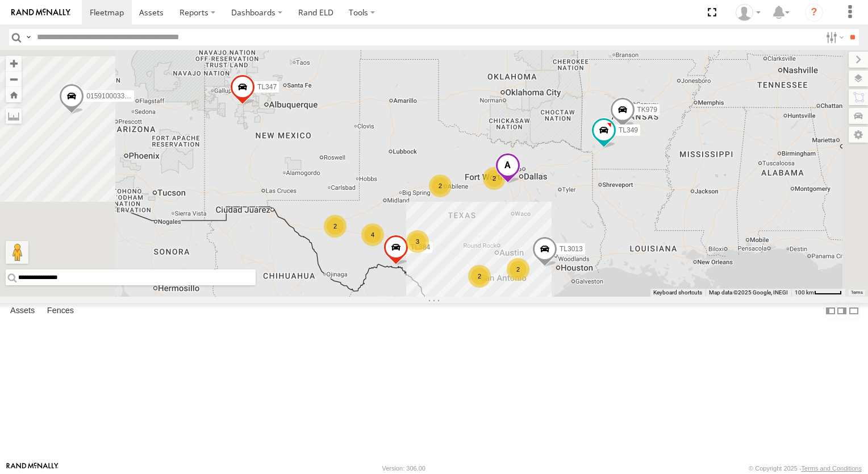 The height and width of the screenshot is (474, 868). What do you see at coordinates (60, 311) in the screenshot?
I see `label: Fences` at bounding box center [60, 311].